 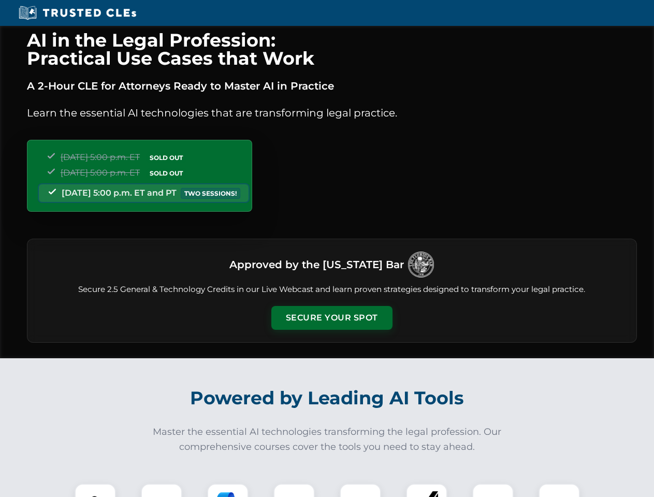 What do you see at coordinates (77, 13) in the screenshot?
I see `img: Trusted CLEs` at bounding box center [77, 13].